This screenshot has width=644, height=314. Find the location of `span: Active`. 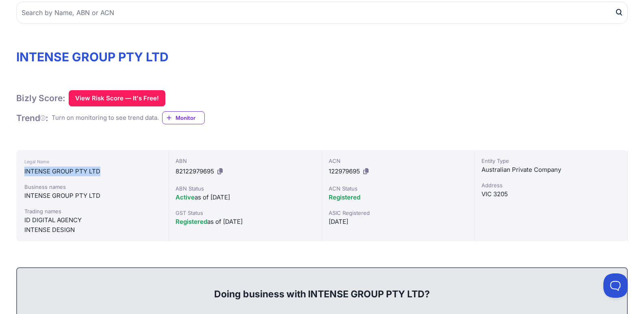

span: Active is located at coordinates (185, 197).